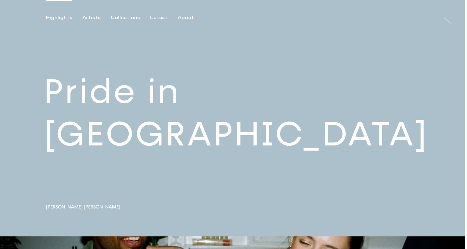 The height and width of the screenshot is (249, 467). Describe the element at coordinates (159, 18) in the screenshot. I see `div: Latest` at that location.